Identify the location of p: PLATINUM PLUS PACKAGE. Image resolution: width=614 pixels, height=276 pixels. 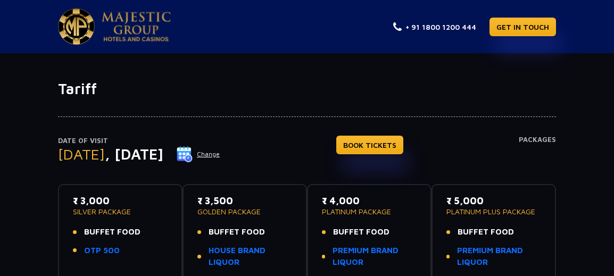
(494, 212).